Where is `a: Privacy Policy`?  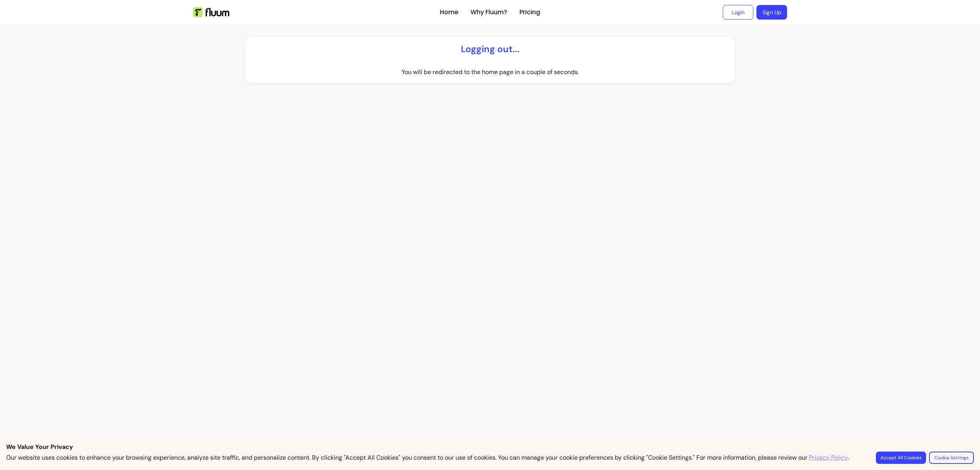 a: Privacy Policy is located at coordinates (828, 457).